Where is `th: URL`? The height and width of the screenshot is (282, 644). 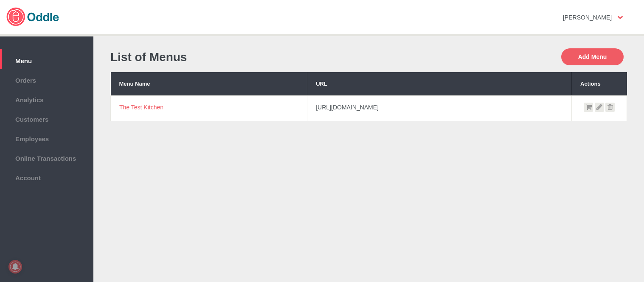 th: URL is located at coordinates (439, 84).